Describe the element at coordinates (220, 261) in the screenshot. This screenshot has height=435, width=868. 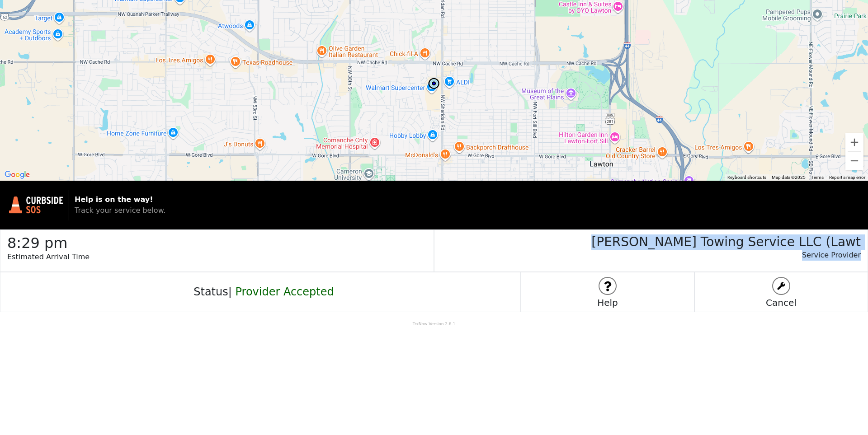
I see `p: Estimated Arrival Time` at that location.